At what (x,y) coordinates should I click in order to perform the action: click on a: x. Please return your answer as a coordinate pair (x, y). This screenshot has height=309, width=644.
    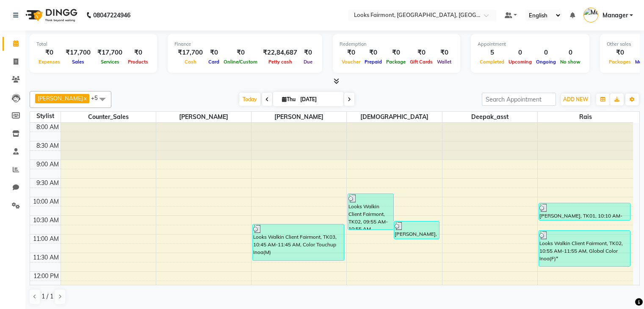
    Looking at the image, I should click on (85, 98).